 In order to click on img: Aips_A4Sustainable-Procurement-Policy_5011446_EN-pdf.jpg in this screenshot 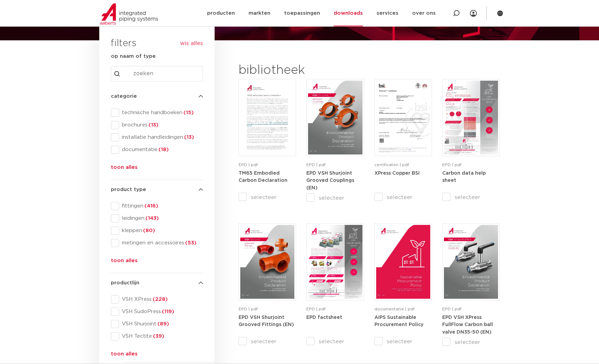, I will do `click(403, 262)`.